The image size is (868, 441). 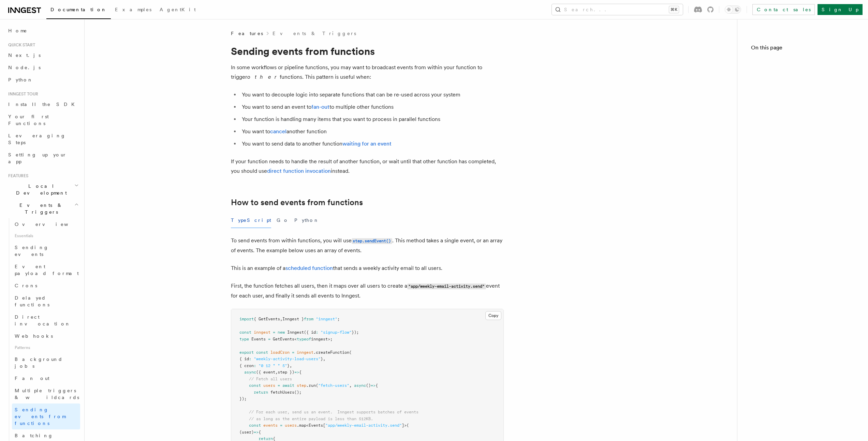 What do you see at coordinates (367, 144) in the screenshot?
I see `a: waiting for an event` at bounding box center [367, 144].